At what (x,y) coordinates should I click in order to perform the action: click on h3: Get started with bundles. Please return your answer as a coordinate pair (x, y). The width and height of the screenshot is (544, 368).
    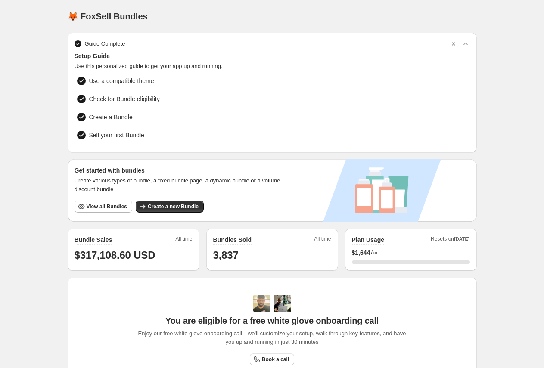
    Looking at the image, I should click on (181, 171).